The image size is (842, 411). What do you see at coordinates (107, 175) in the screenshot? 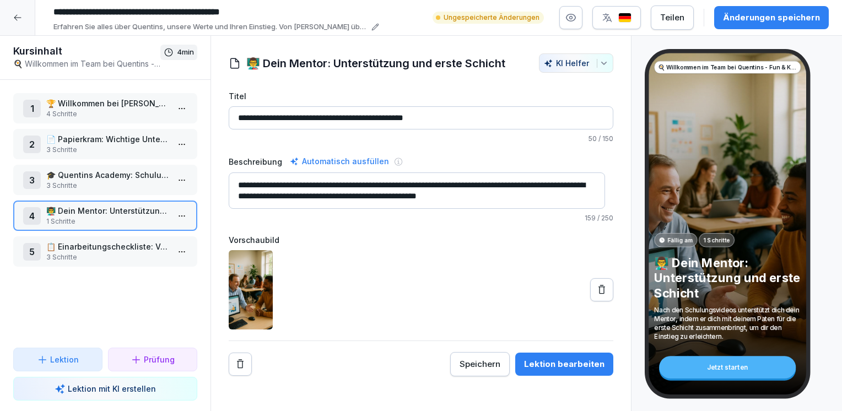
I see `p: 🎓 Quentins Academy: Schulungsvideos und Wissenserwerb` at bounding box center [107, 175].